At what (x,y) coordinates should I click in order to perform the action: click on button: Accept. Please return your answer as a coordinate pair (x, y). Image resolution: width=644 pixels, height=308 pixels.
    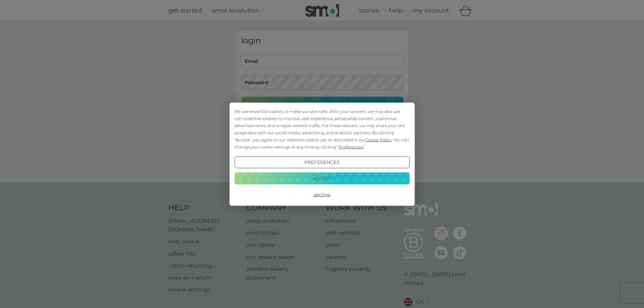
    Looking at the image, I should click on (322, 178).